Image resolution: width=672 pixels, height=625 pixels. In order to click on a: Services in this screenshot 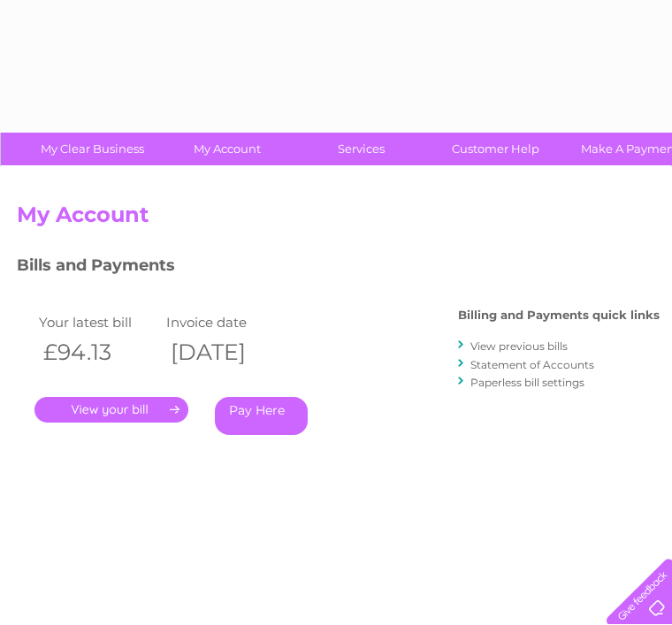, I will do `click(361, 149)`.